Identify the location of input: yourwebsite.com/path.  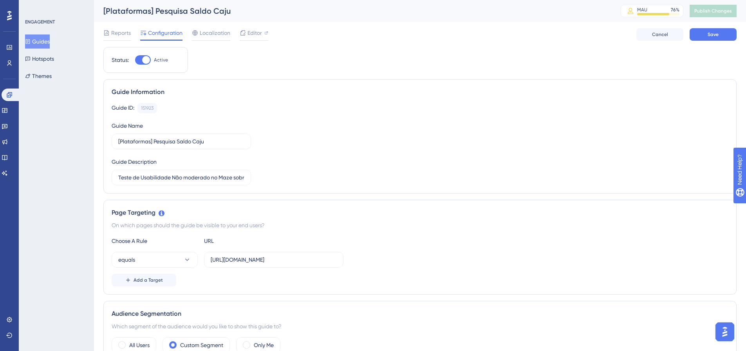
(274, 260).